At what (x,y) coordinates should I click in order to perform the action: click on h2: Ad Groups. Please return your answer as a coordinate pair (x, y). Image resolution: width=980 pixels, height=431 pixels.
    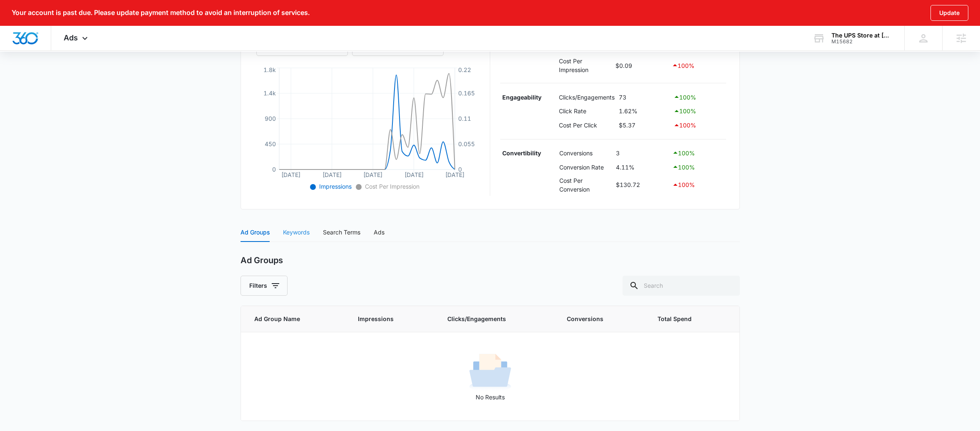
    Looking at the image, I should click on (262, 260).